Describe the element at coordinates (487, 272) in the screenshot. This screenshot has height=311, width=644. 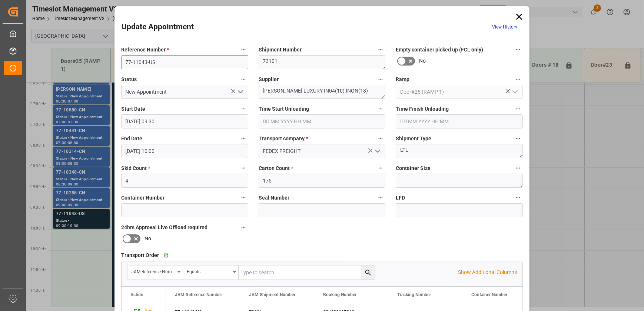
I see `p: Show Additional Columns` at that location.